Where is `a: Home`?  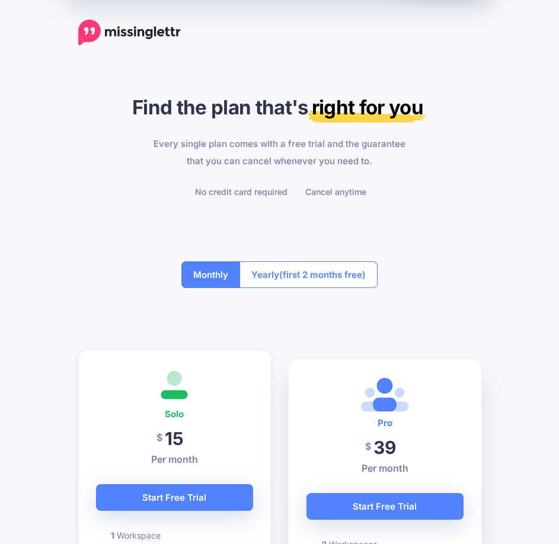
a: Home is located at coordinates (129, 33).